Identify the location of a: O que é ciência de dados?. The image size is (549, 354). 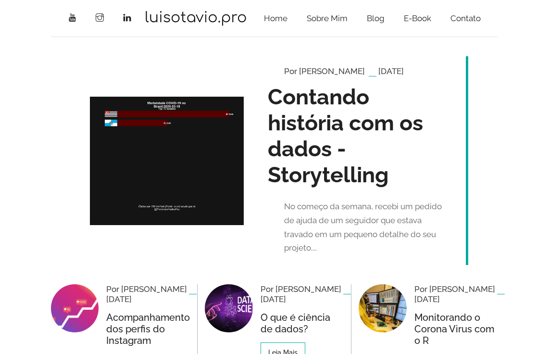
(302, 323).